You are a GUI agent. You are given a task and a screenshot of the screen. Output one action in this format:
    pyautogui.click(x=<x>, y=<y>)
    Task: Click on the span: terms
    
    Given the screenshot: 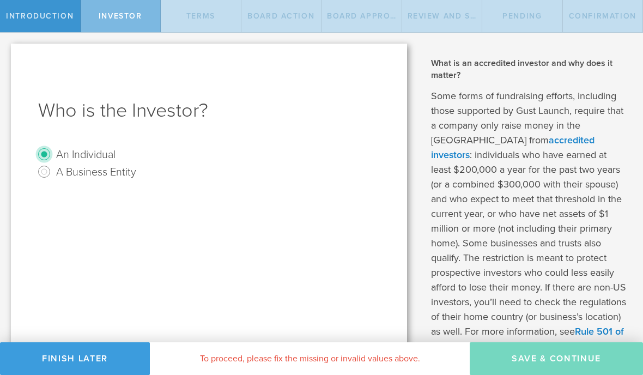 What is the action you would take?
    pyautogui.click(x=200, y=16)
    